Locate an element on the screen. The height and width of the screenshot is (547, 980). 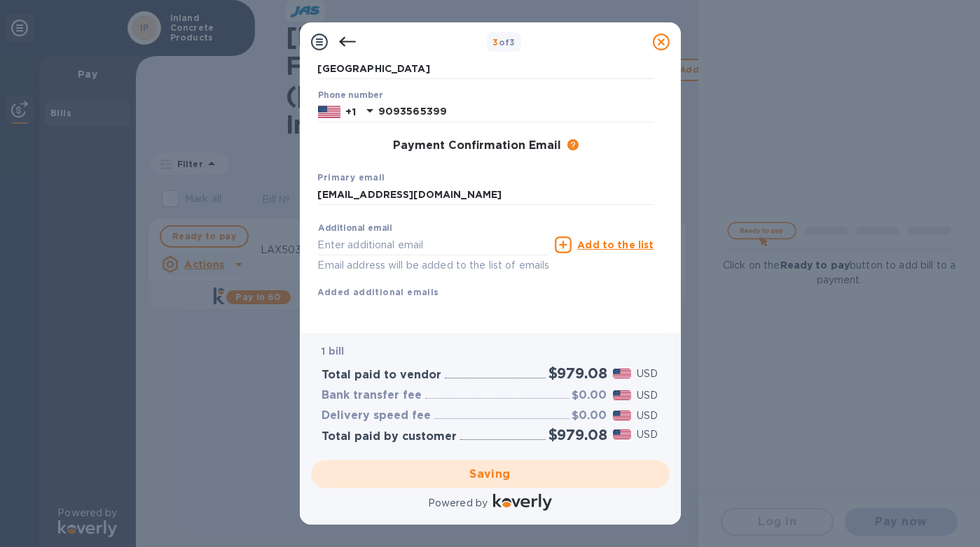
h3: Delivery speed fee is located at coordinates (377, 415).